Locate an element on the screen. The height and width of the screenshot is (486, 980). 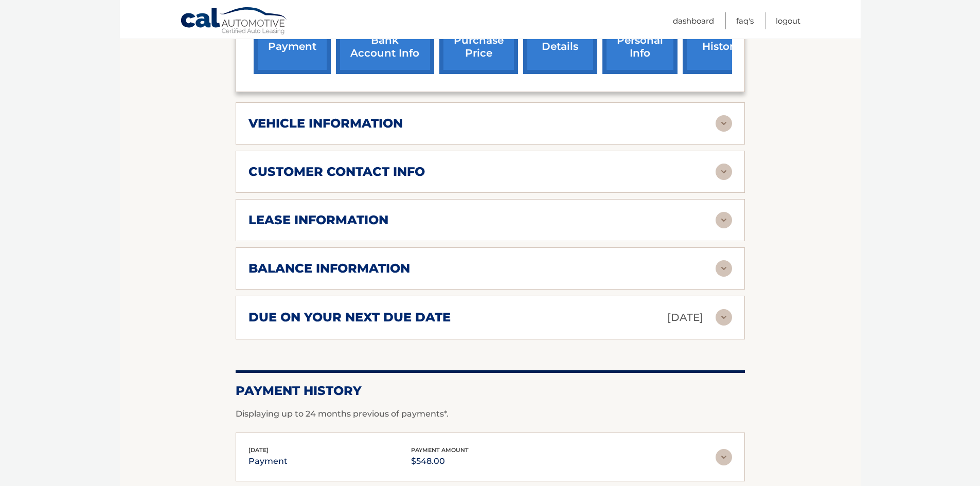
a: Add/Remove bank account info is located at coordinates (385, 40).